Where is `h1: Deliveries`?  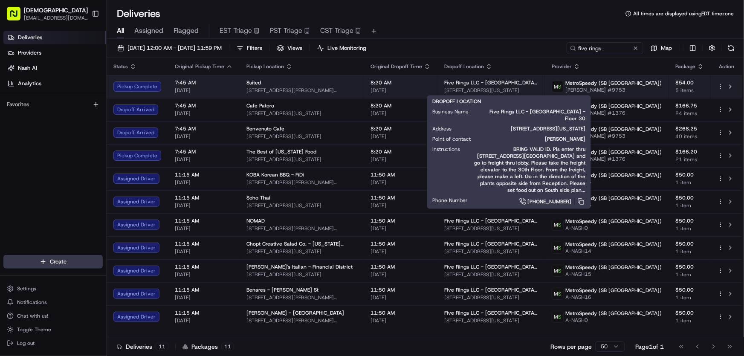 h1: Deliveries is located at coordinates (139, 14).